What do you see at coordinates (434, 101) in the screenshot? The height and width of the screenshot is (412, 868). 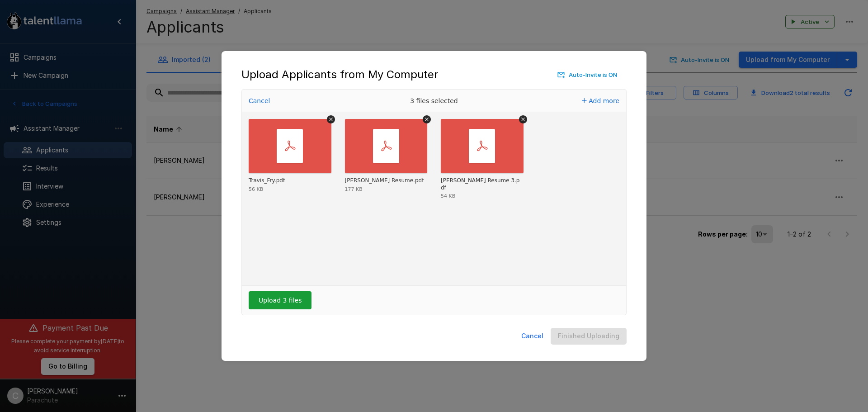 I see `div: 3 files selected` at bounding box center [434, 101].